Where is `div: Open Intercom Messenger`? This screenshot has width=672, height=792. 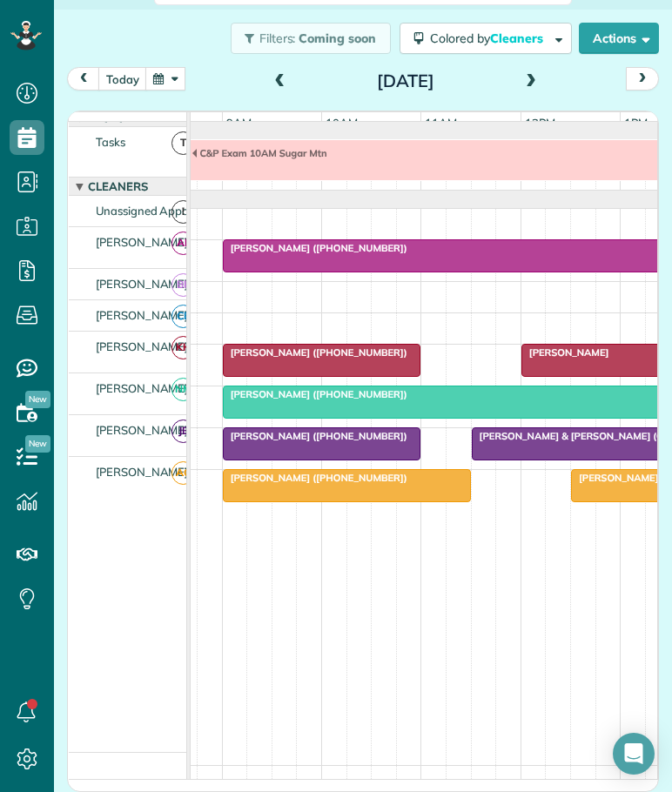
div: Open Intercom Messenger is located at coordinates (634, 754).